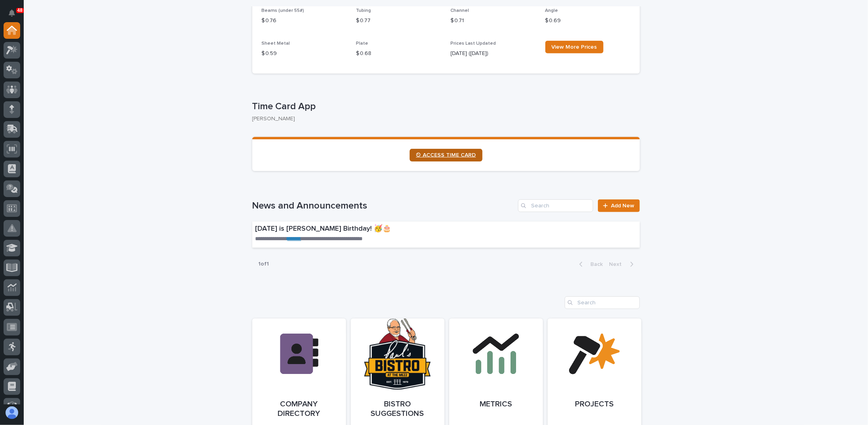 This screenshot has height=425, width=868. Describe the element at coordinates (363, 43) in the screenshot. I see `span: Plate` at that location.